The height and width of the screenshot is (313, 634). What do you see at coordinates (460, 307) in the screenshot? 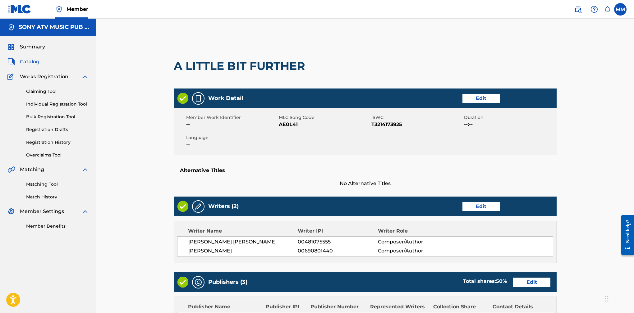
I see `div: Collection Share` at bounding box center [460, 307].